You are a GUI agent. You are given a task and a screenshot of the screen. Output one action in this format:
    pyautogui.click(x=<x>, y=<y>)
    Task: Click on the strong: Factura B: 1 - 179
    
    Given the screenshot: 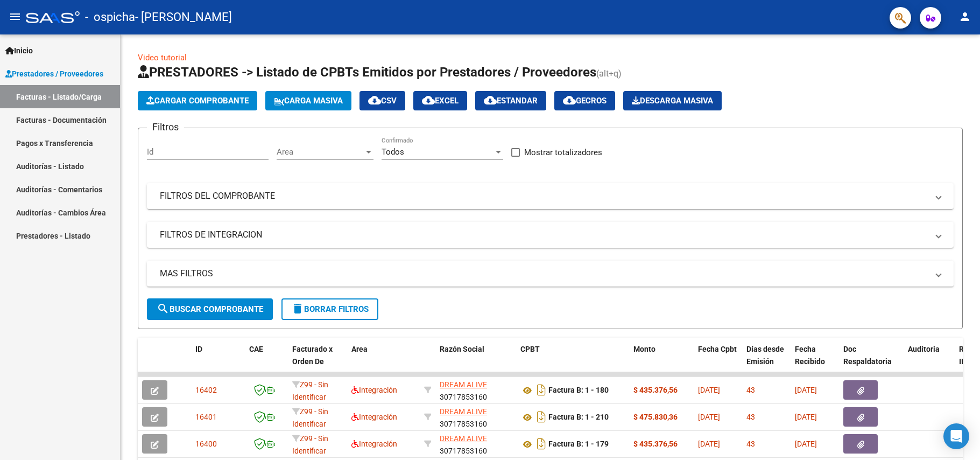 What is the action you would take?
    pyautogui.click(x=578, y=444)
    